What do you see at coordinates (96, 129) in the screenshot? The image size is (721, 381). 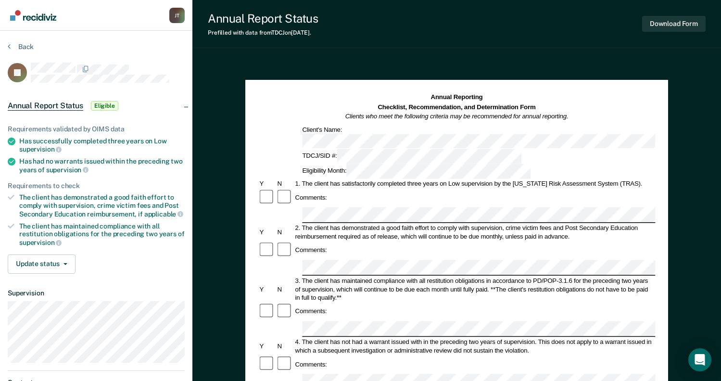 I see `div: Requirements validated by OIMS data` at bounding box center [96, 129].